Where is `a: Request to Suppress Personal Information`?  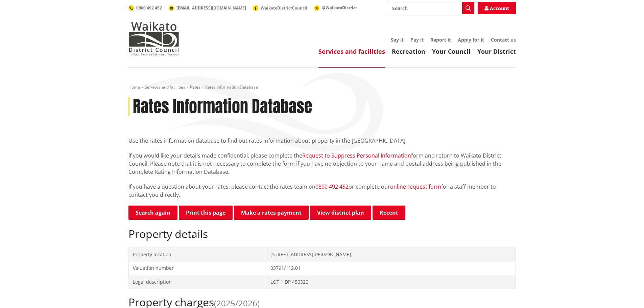 a: Request to Suppress Personal Information is located at coordinates (357, 156).